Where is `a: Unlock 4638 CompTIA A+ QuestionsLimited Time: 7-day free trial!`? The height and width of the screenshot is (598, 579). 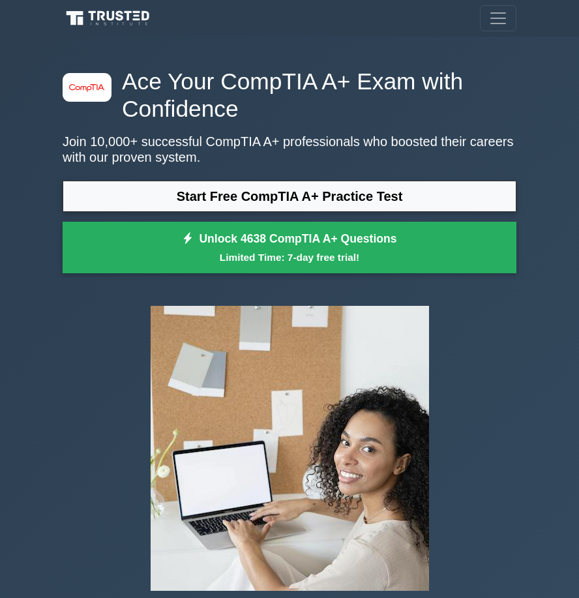 a: Unlock 4638 CompTIA A+ QuestionsLimited Time: 7-day free trial! is located at coordinates (289, 248).